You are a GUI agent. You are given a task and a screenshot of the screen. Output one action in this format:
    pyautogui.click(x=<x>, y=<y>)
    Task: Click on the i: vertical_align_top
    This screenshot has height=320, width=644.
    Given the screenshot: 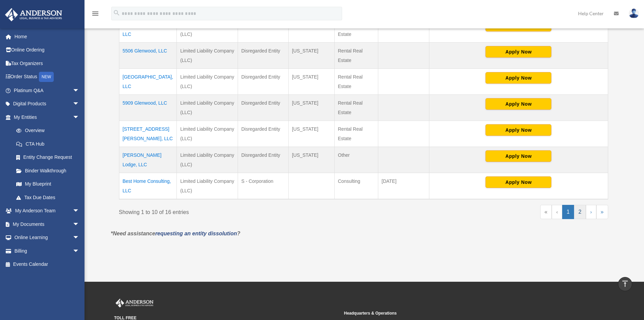 What is the action you would take?
    pyautogui.click(x=625, y=284)
    